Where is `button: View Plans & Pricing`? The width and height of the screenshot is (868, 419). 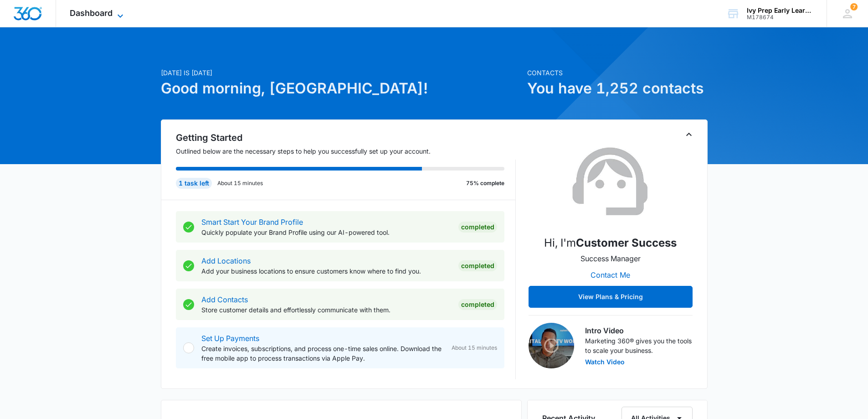 button: View Plans & Pricing is located at coordinates (611, 297).